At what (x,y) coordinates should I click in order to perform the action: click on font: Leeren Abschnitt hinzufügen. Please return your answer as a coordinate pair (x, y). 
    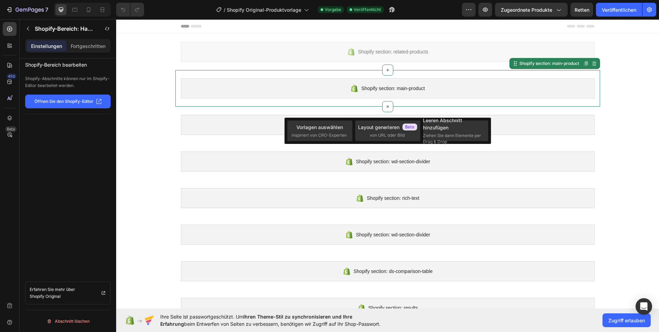
    Looking at the image, I should click on (456, 124).